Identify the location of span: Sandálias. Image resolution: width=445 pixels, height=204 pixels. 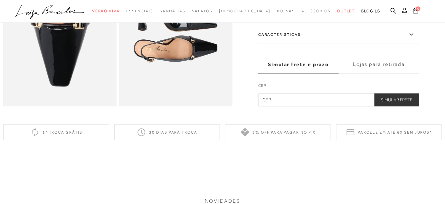
(173, 11).